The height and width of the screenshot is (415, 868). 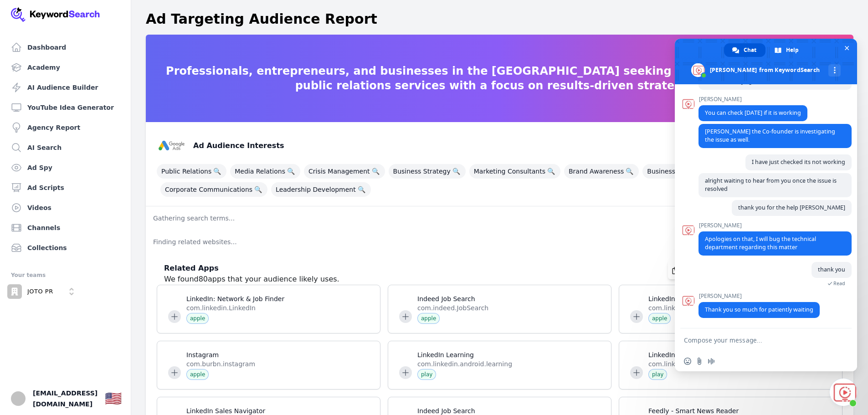 I want to click on div: Close chat, so click(x=843, y=392).